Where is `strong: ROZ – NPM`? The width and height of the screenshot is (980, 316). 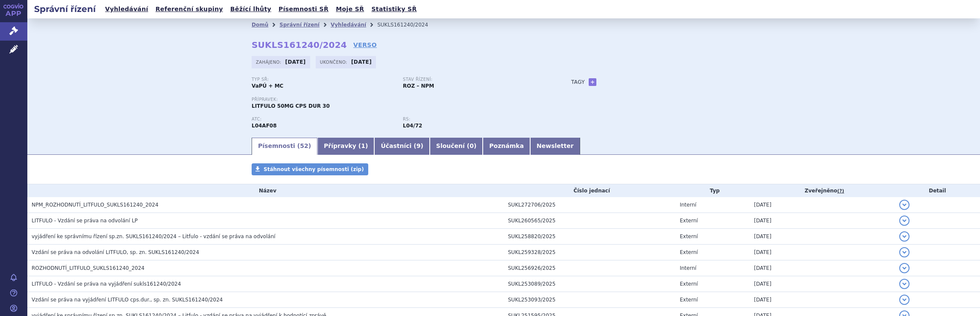 strong: ROZ – NPM is located at coordinates (418, 86).